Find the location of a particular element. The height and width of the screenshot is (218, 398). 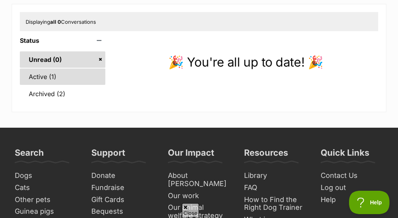

a: Dogs is located at coordinates (46, 175).